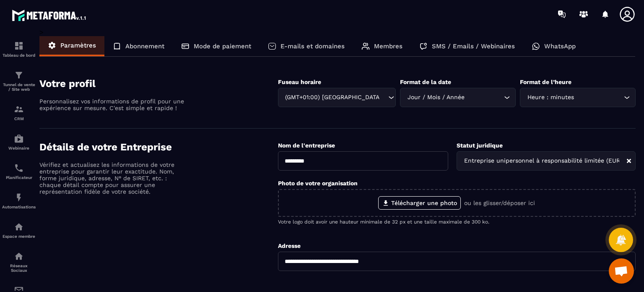 This screenshot has height=292, width=644. Describe the element at coordinates (145, 46) in the screenshot. I see `p: Abonnement` at that location.